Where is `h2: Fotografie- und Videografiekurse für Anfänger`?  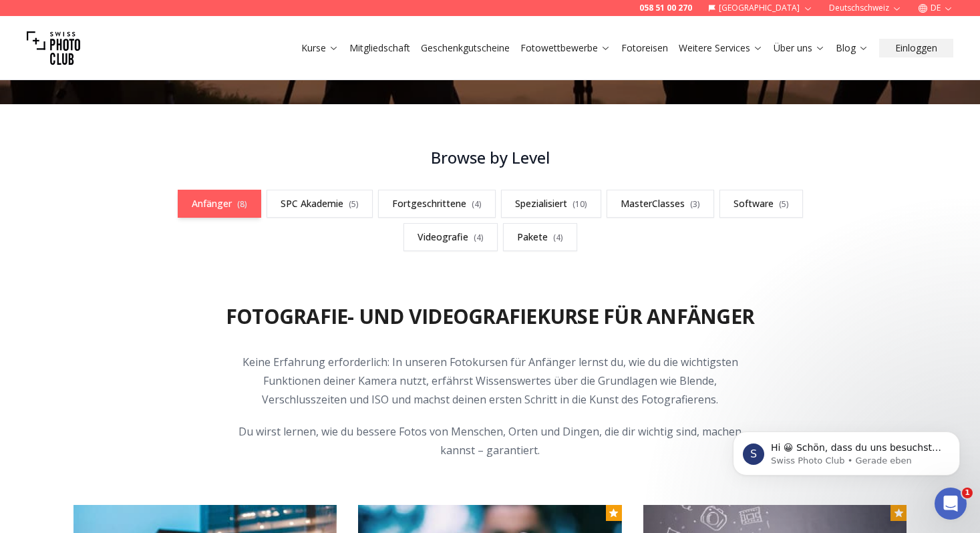
h2: Fotografie- und Videografiekurse für Anfänger is located at coordinates (490, 317).